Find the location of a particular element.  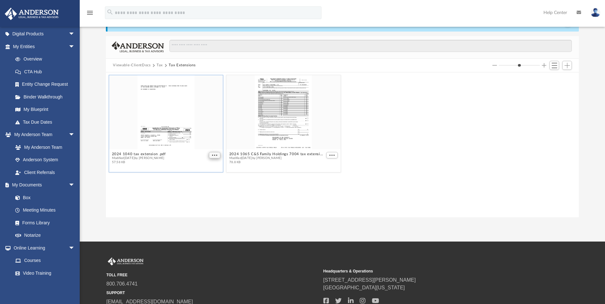

a: Meeting Minutes is located at coordinates (45, 210).